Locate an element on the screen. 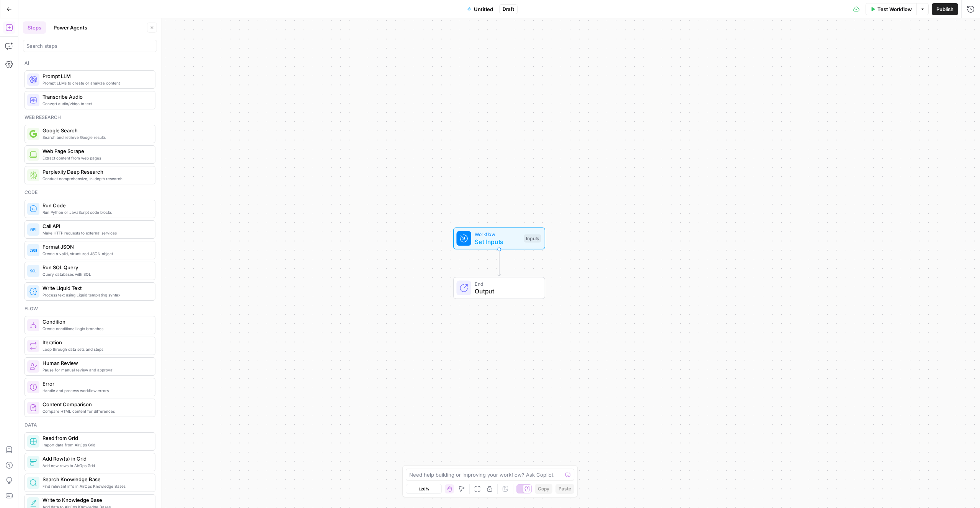 Image resolution: width=980 pixels, height=508 pixels. span: Copy is located at coordinates (544, 489).